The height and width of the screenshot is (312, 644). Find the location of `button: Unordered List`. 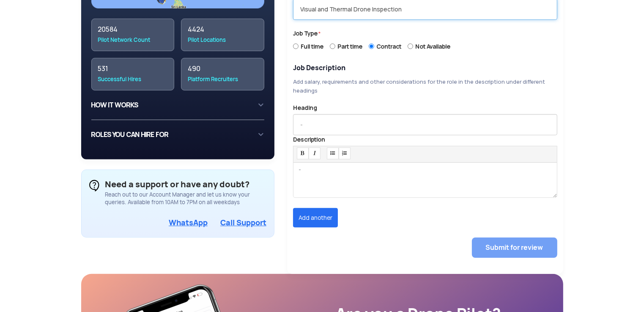

button: Unordered List is located at coordinates (333, 153).